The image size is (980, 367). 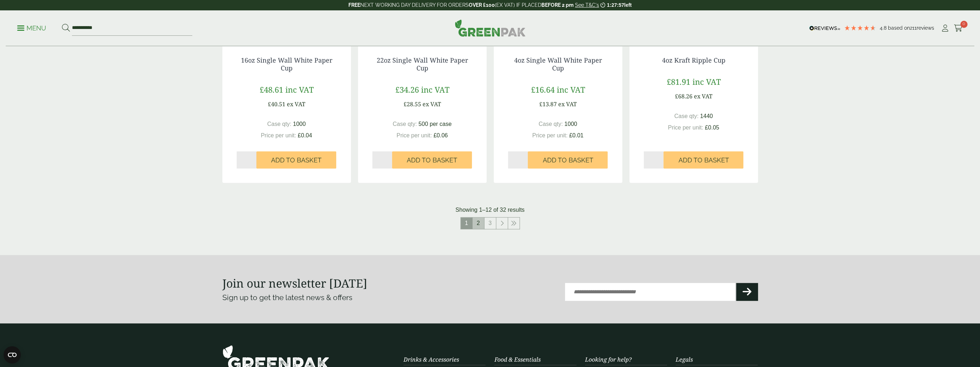 What do you see at coordinates (32, 28) in the screenshot?
I see `p: Menu` at bounding box center [32, 28].